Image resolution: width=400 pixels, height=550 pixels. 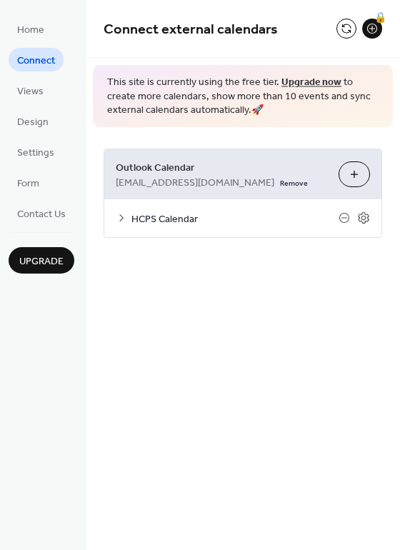 What do you see at coordinates (28, 184) in the screenshot?
I see `span: Form` at bounding box center [28, 184].